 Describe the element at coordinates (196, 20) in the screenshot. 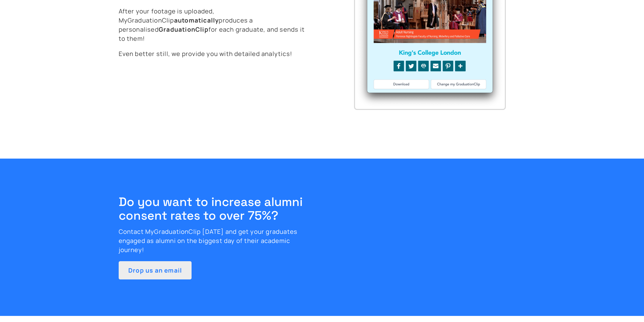

I see `strong: automatically` at that location.